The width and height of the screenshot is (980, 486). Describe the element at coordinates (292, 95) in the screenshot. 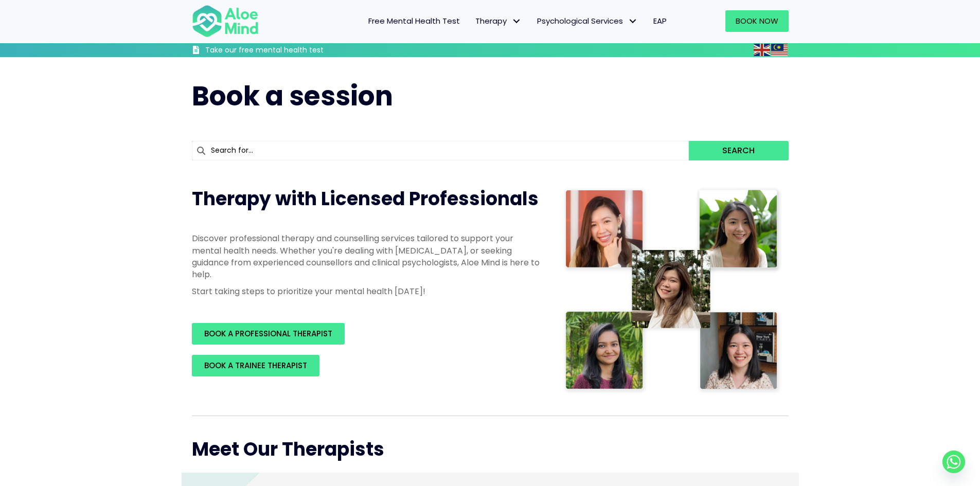

I see `span: Book a session` at that location.